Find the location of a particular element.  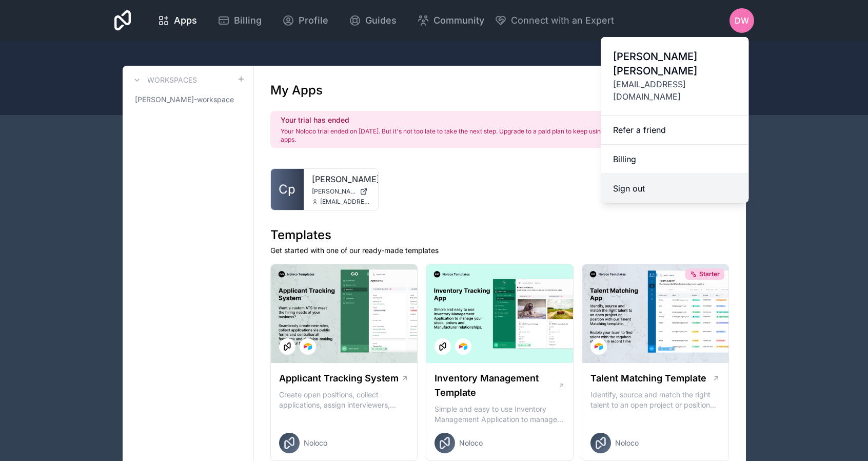

h1: My Apps is located at coordinates (296, 90).